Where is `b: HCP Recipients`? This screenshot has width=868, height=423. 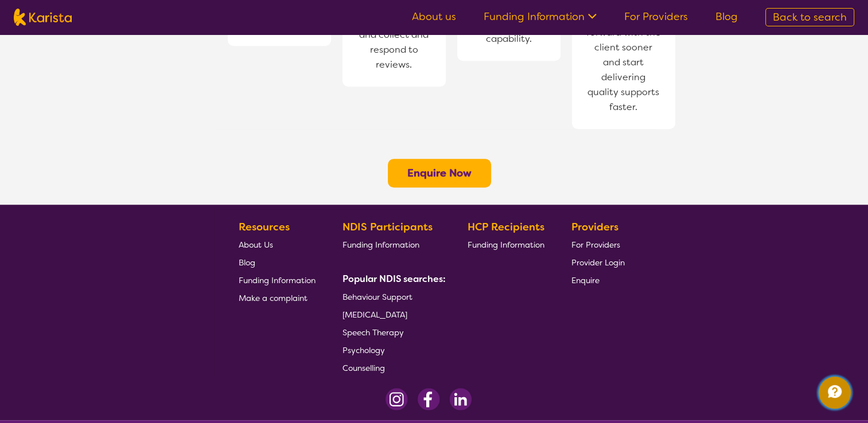
b: HCP Recipients is located at coordinates (506, 227).